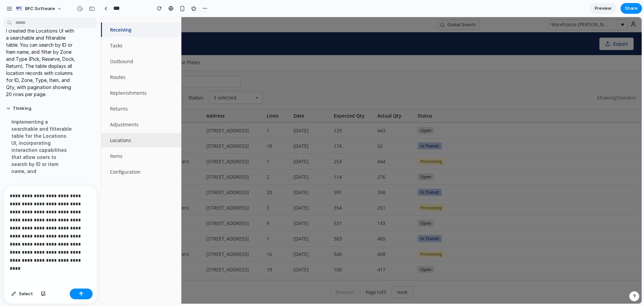  What do you see at coordinates (40, 9) in the screenshot?
I see `span: BFC Software` at bounding box center [40, 9].